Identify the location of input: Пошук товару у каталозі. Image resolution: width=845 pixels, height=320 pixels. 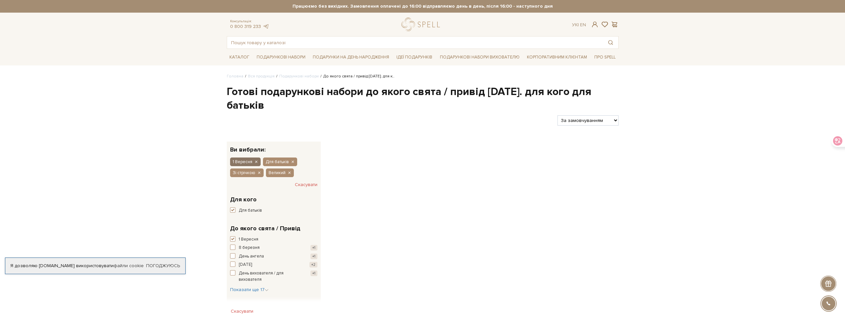
(415, 42).